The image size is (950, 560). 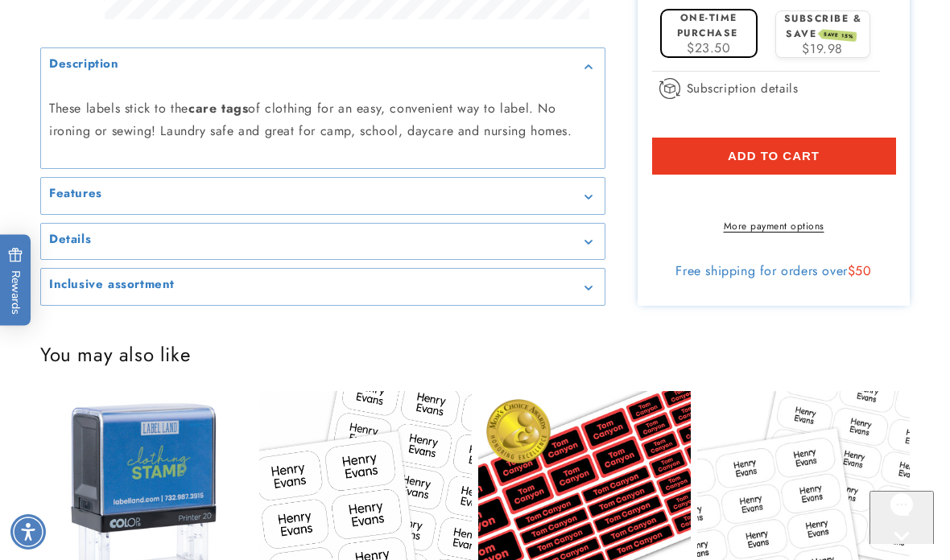 I want to click on label: Subscribe & save, so click(x=823, y=25).